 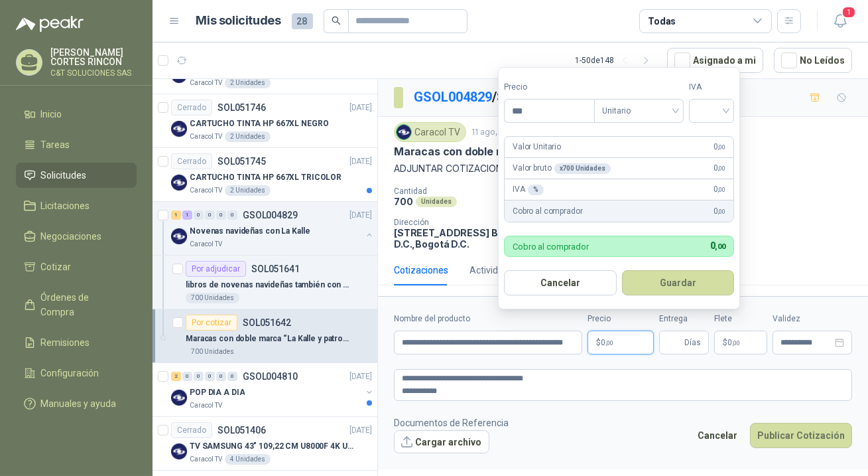 I want to click on p: CARTUCHO TINTA HP 667XL NEGRO, so click(x=260, y=124).